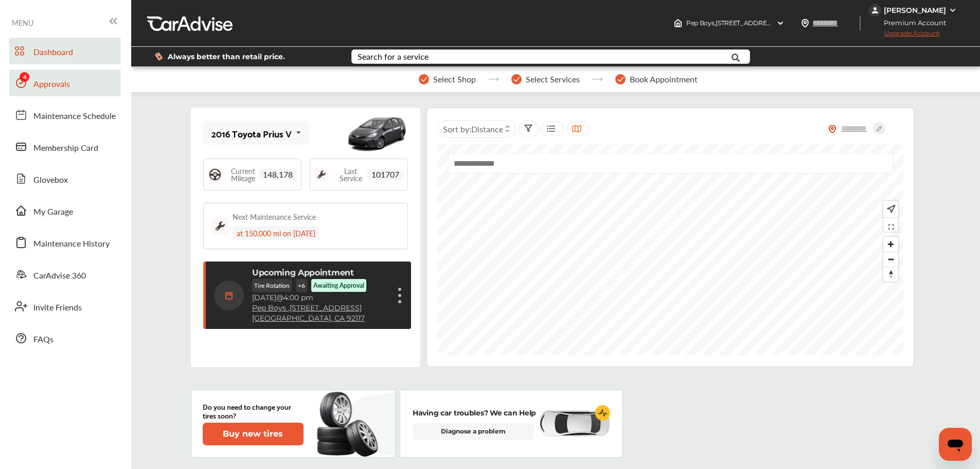  Describe the element at coordinates (65, 83) in the screenshot. I see `a: Approvals` at that location.